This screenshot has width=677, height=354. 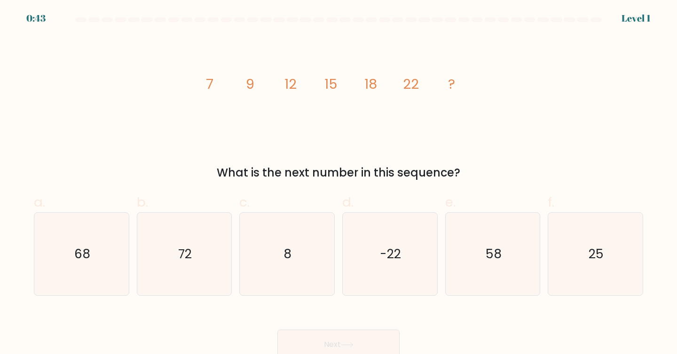 I want to click on tspan: 12, so click(x=290, y=84).